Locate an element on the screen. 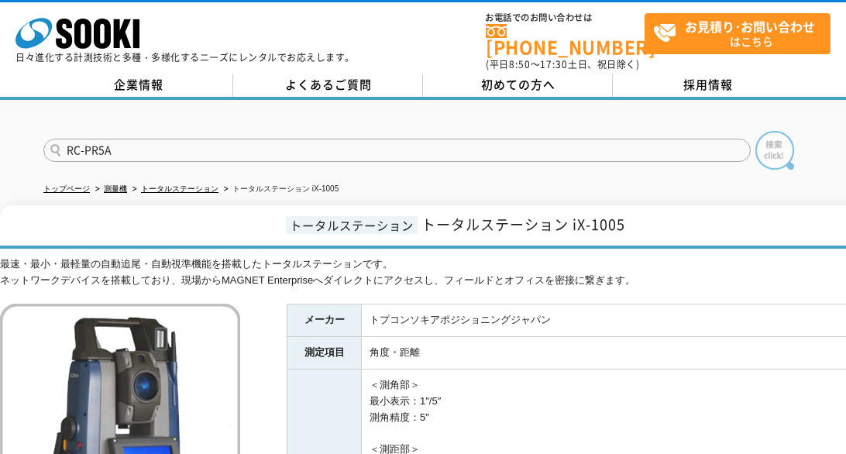 This screenshot has height=454, width=846. span: 8:50 is located at coordinates (520, 64).